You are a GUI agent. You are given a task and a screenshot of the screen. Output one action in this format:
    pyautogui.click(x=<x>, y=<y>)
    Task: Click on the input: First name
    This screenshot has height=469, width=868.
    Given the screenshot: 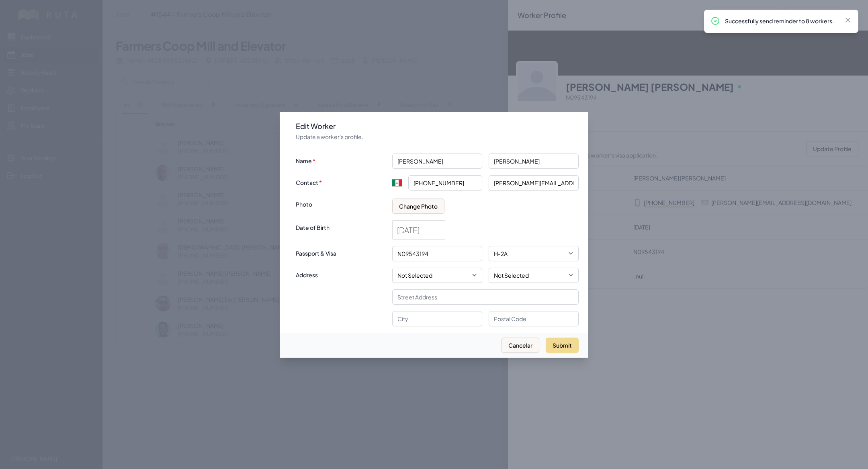 What is the action you would take?
    pyautogui.click(x=437, y=161)
    